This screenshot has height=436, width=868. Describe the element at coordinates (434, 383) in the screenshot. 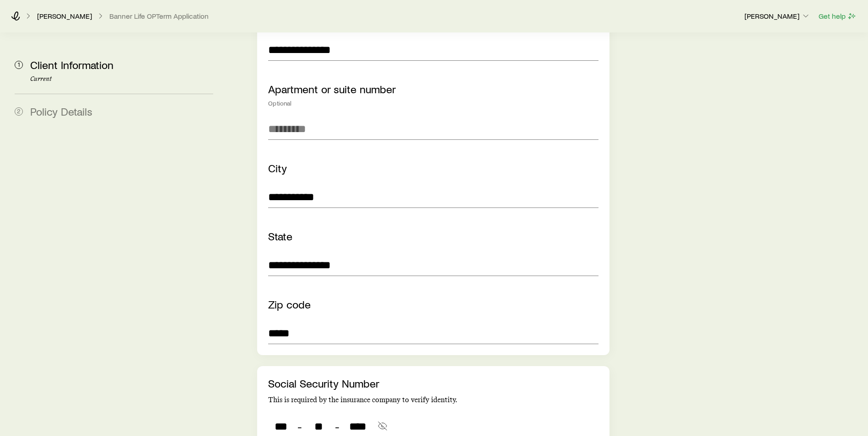

I see `p: Social Security Number` at that location.